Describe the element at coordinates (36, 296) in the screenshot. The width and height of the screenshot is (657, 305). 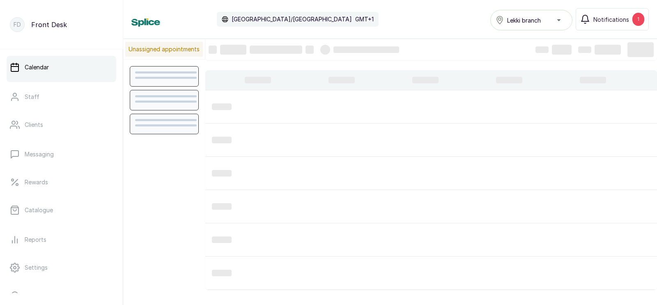
I see `p: Support` at that location.